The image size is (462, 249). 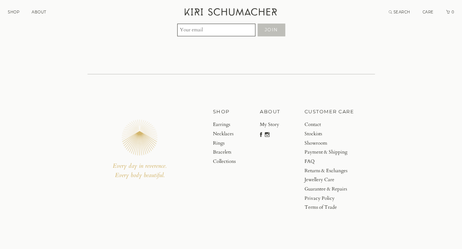 What do you see at coordinates (216, 30) in the screenshot?
I see `input: Your email` at bounding box center [216, 30].